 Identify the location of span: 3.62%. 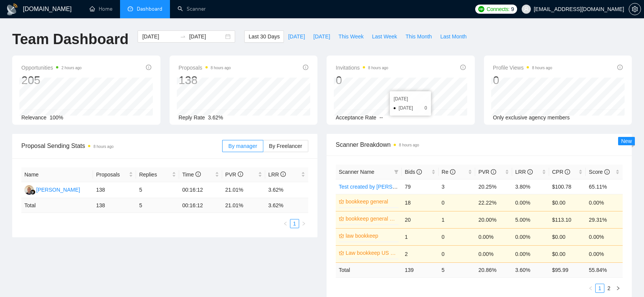
(216, 117).